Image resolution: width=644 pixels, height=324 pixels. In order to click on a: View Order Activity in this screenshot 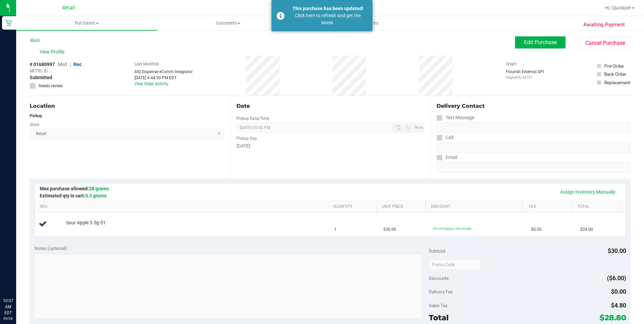, I will do `click(151, 84)`.